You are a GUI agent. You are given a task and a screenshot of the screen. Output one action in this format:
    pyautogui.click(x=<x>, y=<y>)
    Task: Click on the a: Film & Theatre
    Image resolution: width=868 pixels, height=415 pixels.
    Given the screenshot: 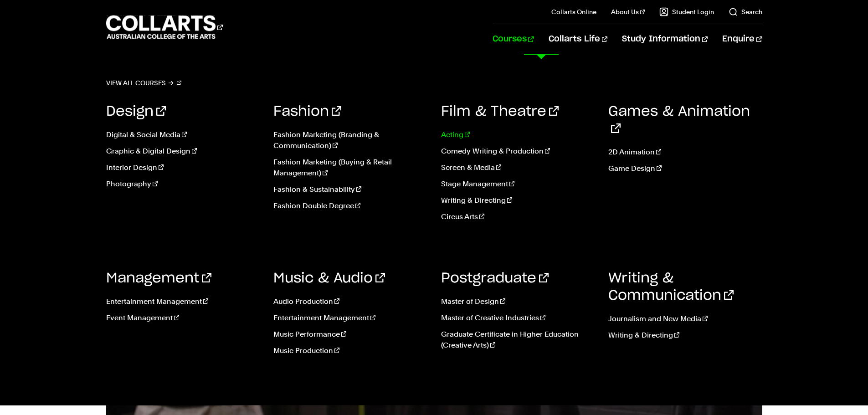 What is the action you would take?
    pyautogui.click(x=500, y=112)
    